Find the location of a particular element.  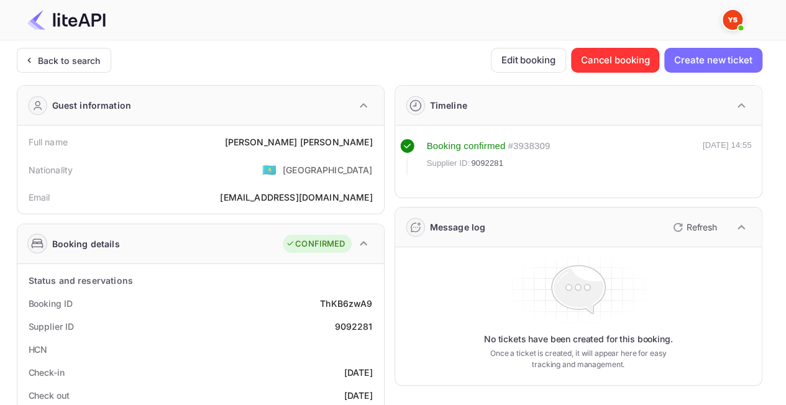

p: Once a ticket is created, it will appear here for easy tracking and management. is located at coordinates (579, 359).